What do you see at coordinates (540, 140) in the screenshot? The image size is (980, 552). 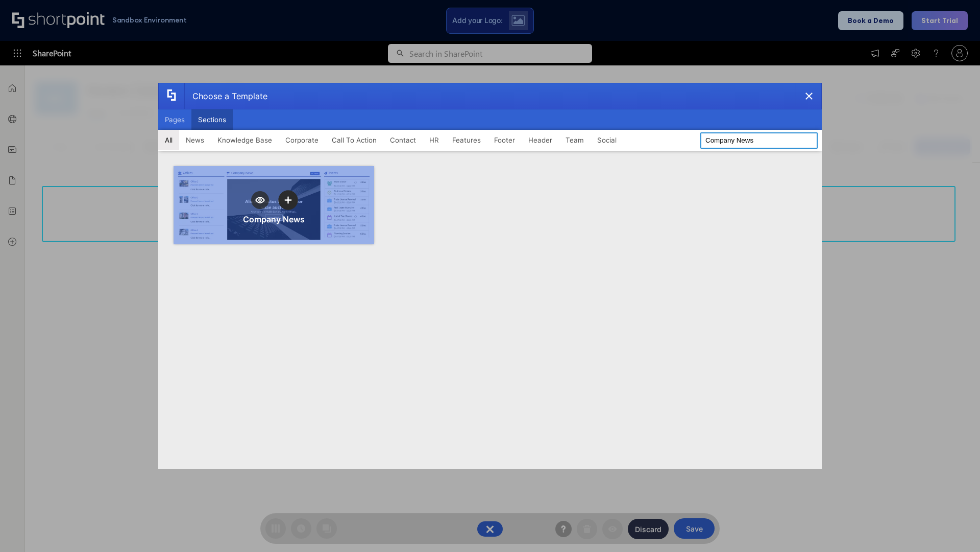 I see `button: Header` at bounding box center [540, 140].